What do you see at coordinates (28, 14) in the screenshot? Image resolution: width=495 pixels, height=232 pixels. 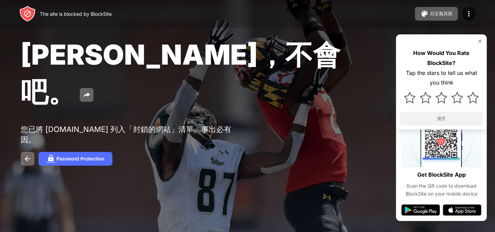 I see `img: header-logo.svg` at bounding box center [28, 14].